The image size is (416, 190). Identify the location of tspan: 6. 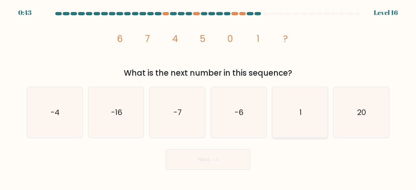
(120, 39).